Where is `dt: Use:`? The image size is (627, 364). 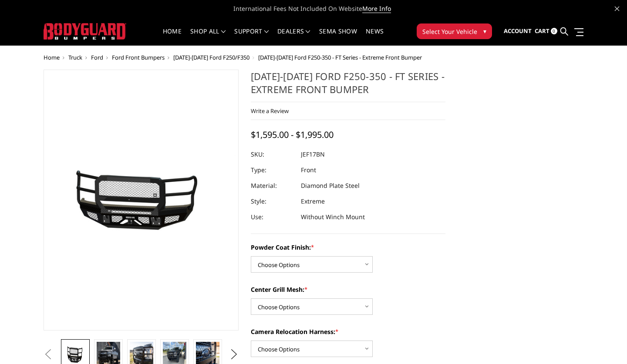
dt: Use: is located at coordinates (273, 217).